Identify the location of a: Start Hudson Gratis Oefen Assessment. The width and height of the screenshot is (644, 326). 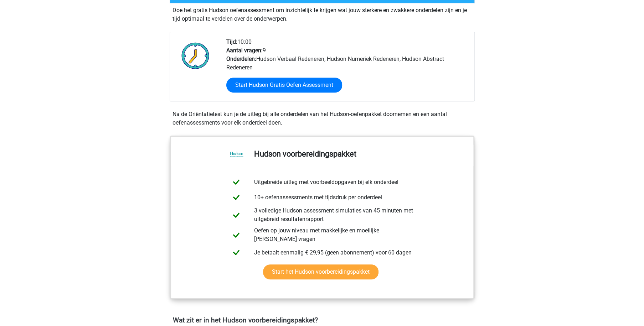
(284, 85).